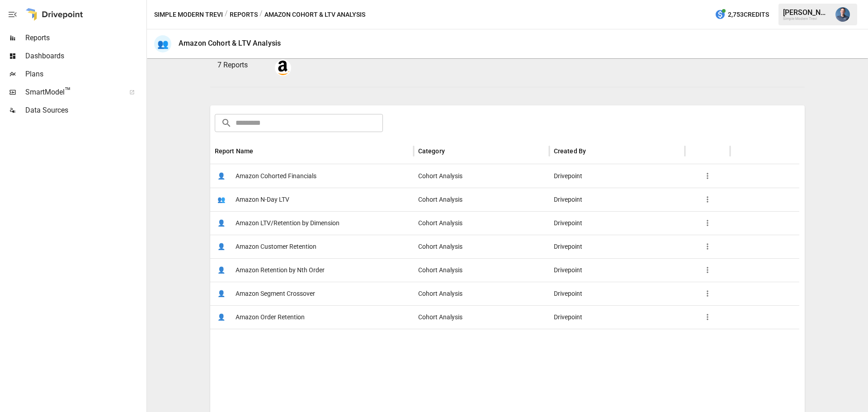 This screenshot has height=412, width=868. What do you see at coordinates (843, 14) in the screenshot?
I see `img: Mike Beckham` at bounding box center [843, 14].